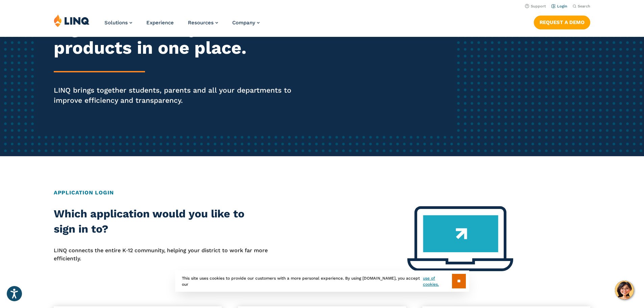  I want to click on a: Company, so click(246, 23).